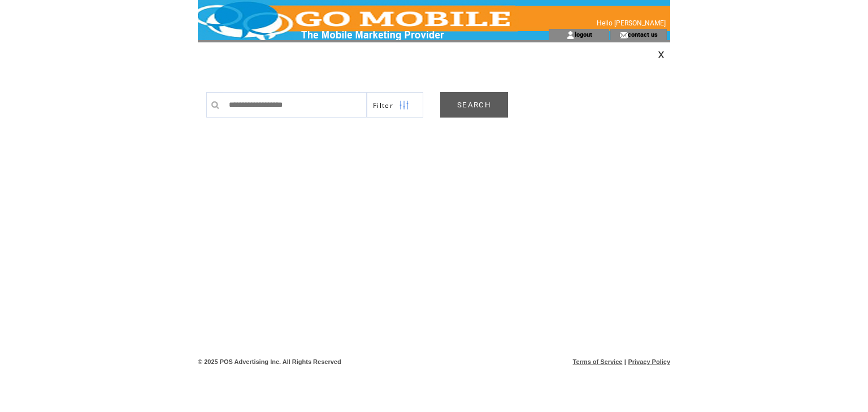 The width and height of the screenshot is (868, 412). What do you see at coordinates (570, 35) in the screenshot?
I see `img: account_icon.gif` at bounding box center [570, 35].